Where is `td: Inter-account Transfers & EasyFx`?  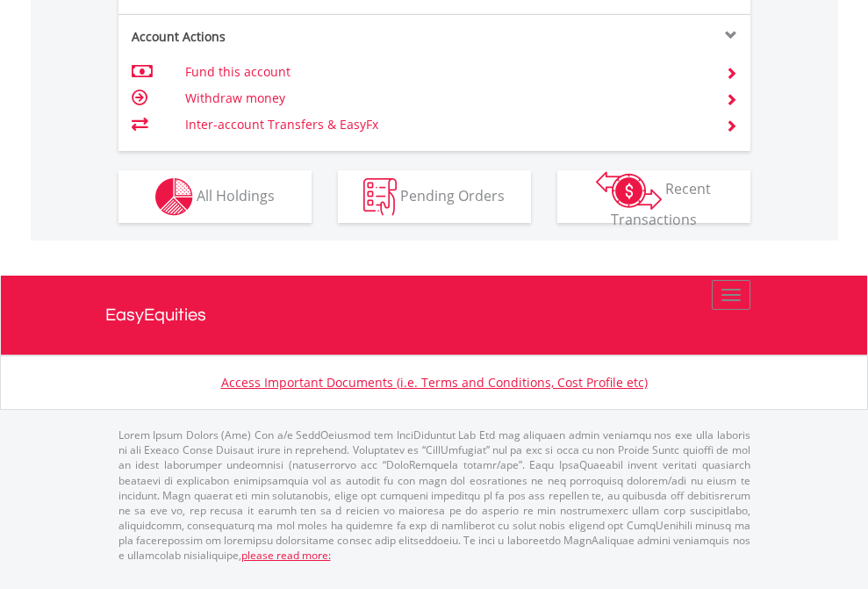
td: Inter-account Transfers & EasyFx is located at coordinates (445, 125).